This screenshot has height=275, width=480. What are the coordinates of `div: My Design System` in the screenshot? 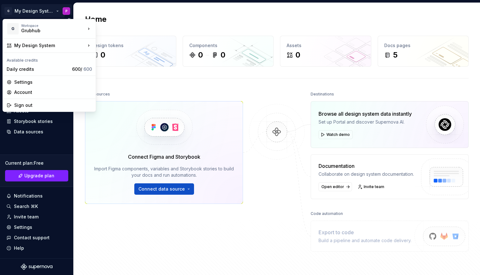 It's located at (50, 46).